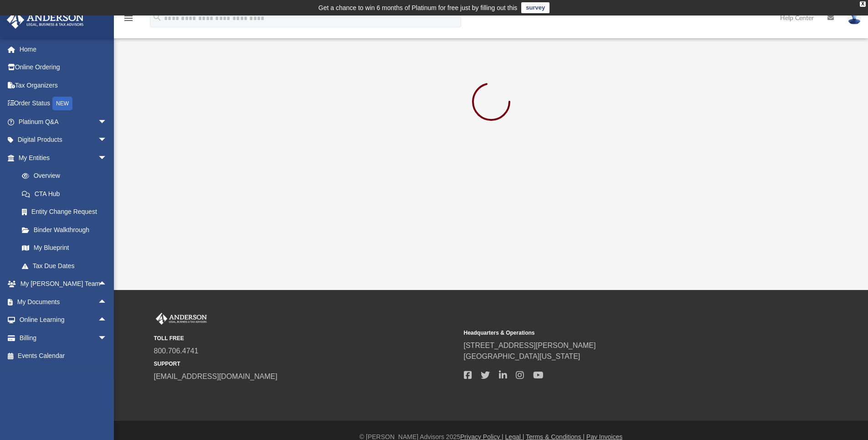  I want to click on small: Headquarters & Operations, so click(616, 332).